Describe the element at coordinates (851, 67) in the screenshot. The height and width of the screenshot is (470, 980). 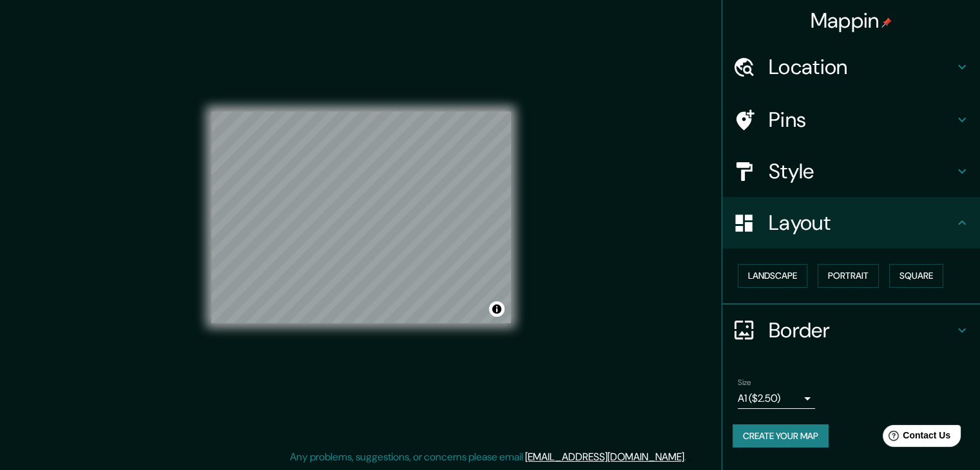
I see `div: Location` at that location.